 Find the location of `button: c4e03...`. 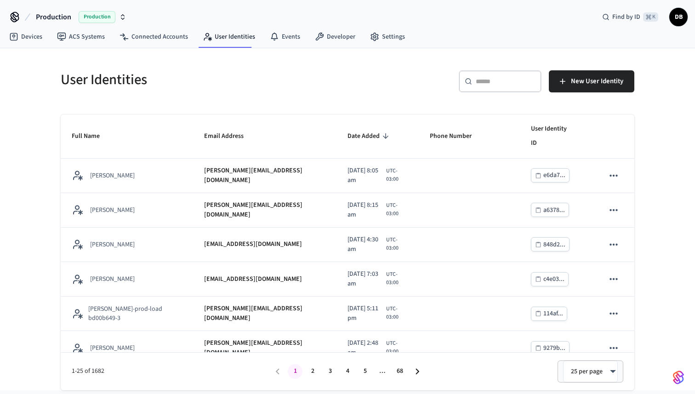

button: c4e03... is located at coordinates (550, 279).